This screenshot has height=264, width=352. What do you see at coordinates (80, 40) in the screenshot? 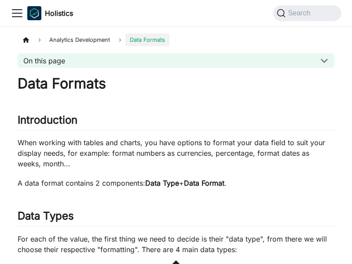
I see `span: Analytics Development` at bounding box center [80, 40].